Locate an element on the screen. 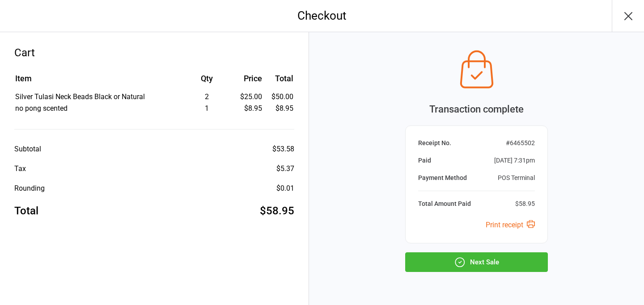 This screenshot has height=305, width=644. div: Rounding is located at coordinates (29, 189).